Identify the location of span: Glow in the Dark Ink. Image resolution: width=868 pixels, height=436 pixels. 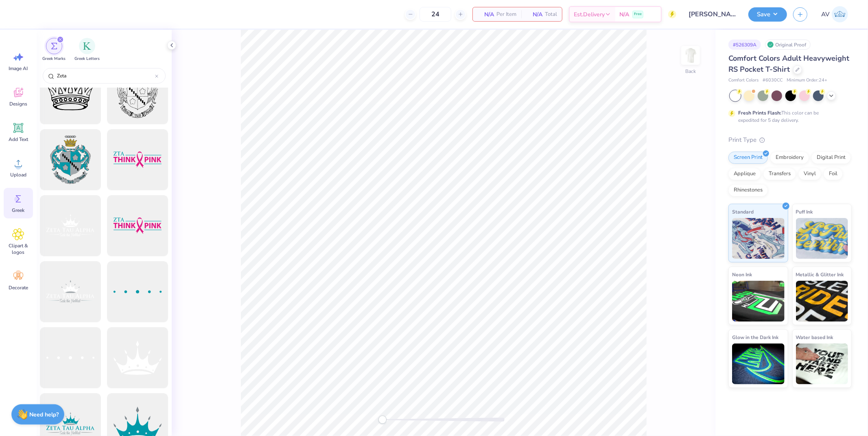
(756, 337).